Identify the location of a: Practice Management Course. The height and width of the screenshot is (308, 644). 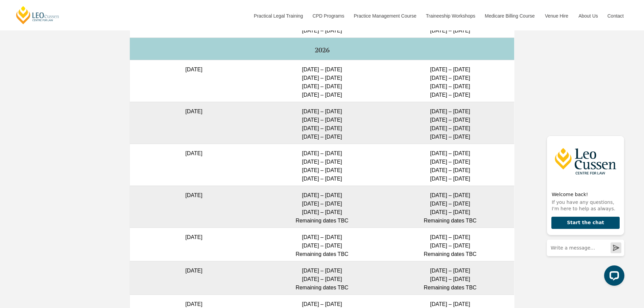
(385, 16).